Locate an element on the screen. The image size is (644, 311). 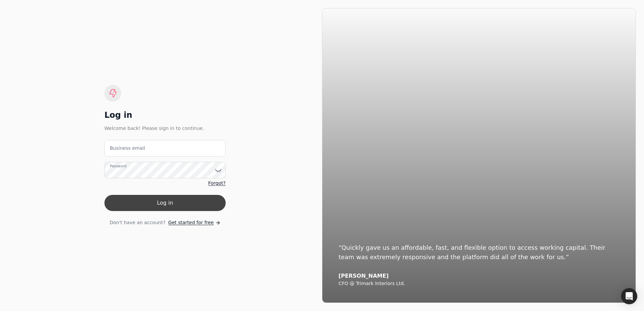
span: Forgot? is located at coordinates (217, 183).